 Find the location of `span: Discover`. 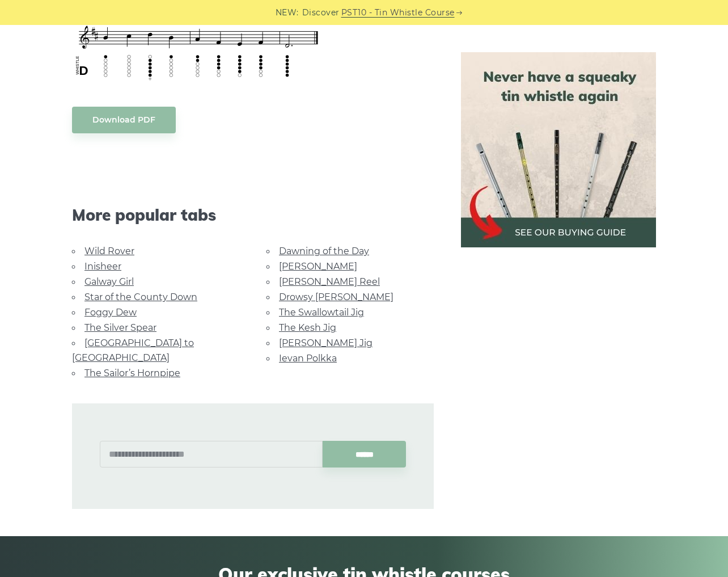

span: Discover is located at coordinates (321, 12).